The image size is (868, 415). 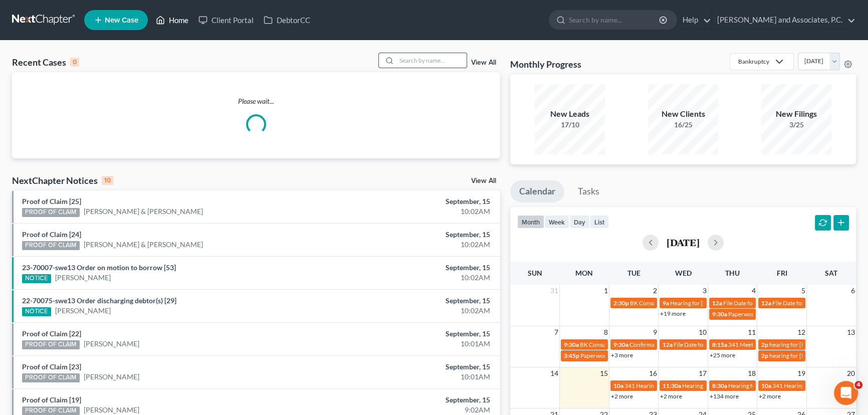 What do you see at coordinates (683, 125) in the screenshot?
I see `div: 16/25` at bounding box center [683, 125].